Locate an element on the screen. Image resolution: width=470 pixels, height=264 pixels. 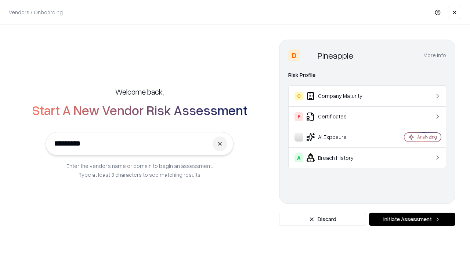
p: Enter the vendor’s name or domain to begin an assessment. Type at least 3 characters to see match... is located at coordinates (139, 170).